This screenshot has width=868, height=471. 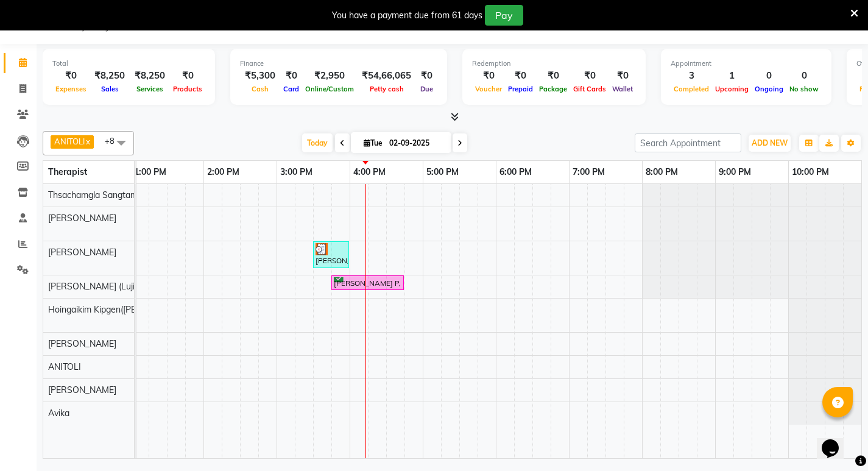 What do you see at coordinates (338, 64) in the screenshot?
I see `div: Finance` at bounding box center [338, 64].